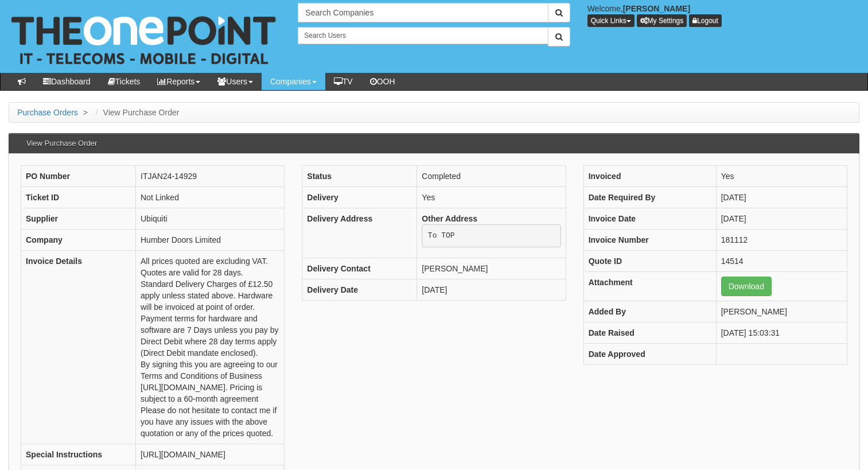 The image size is (868, 470). I want to click on td: 14514, so click(781, 261).